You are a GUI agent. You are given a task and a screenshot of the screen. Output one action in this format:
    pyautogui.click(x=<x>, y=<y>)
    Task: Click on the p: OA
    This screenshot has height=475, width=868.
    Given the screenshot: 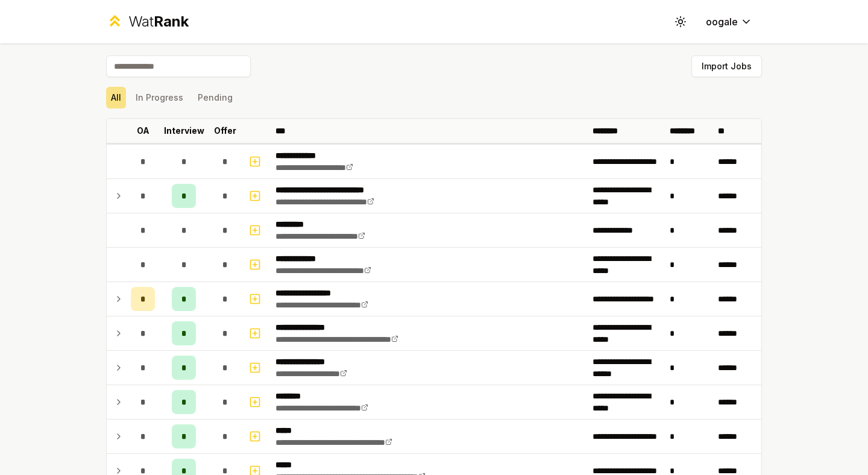 What is the action you would take?
    pyautogui.click(x=143, y=131)
    